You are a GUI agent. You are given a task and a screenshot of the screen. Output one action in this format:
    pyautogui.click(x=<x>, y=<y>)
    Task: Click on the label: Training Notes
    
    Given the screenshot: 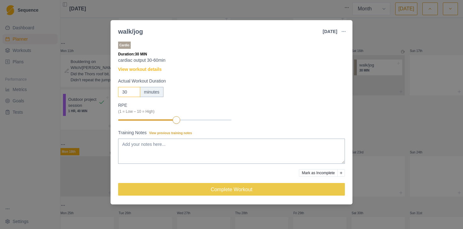 What is the action you would take?
    pyautogui.click(x=230, y=133)
    